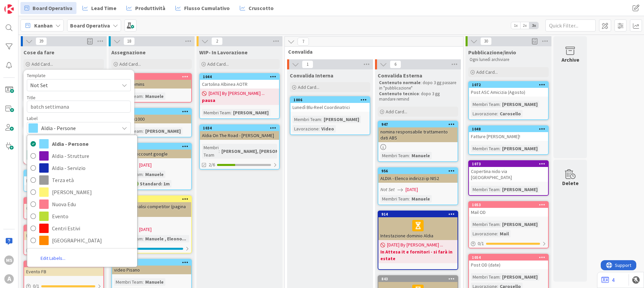 The image size is (644, 288). Describe the element at coordinates (508, 243) in the screenshot. I see `div: 0/1` at that location.